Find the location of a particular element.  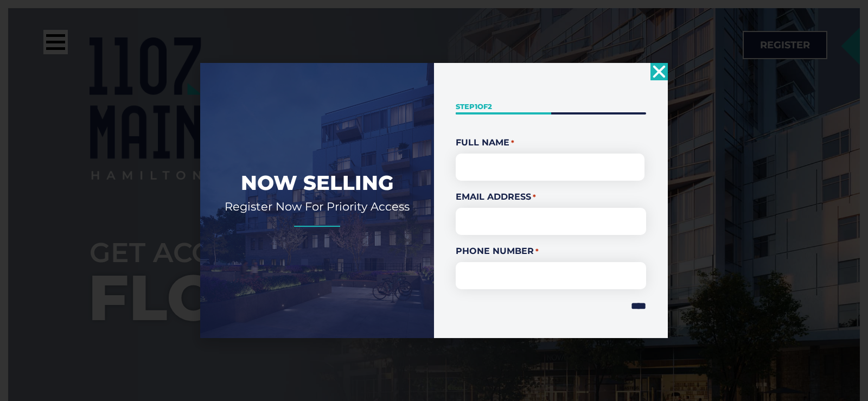

span: 1 is located at coordinates (476, 106).